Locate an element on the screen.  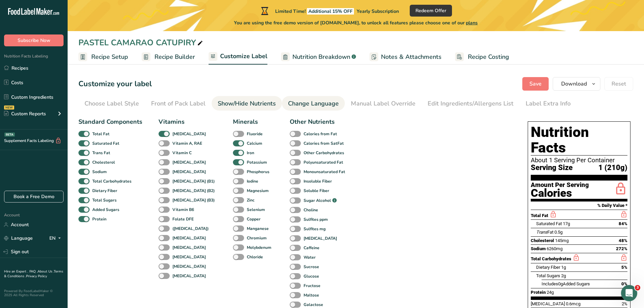
b: Folate DFE is located at coordinates (183, 219).